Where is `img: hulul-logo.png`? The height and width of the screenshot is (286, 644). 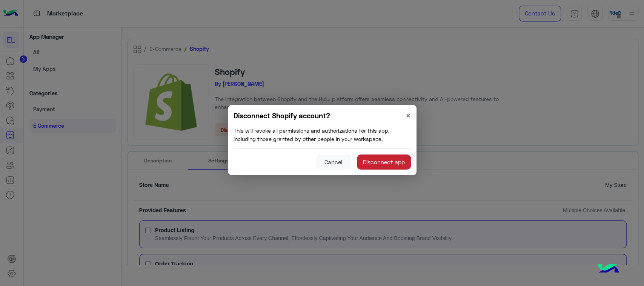
img: hulul-logo.png is located at coordinates (608, 269).